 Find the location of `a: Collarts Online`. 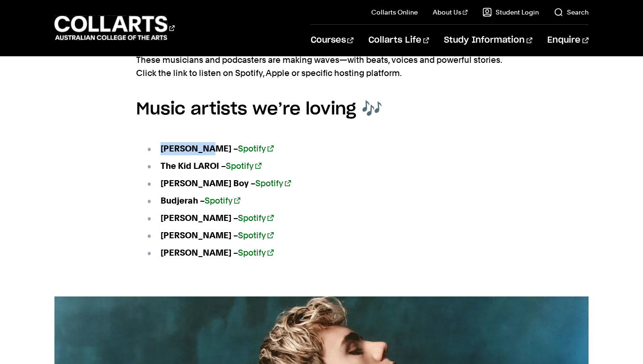

a: Collarts Online is located at coordinates (395, 12).